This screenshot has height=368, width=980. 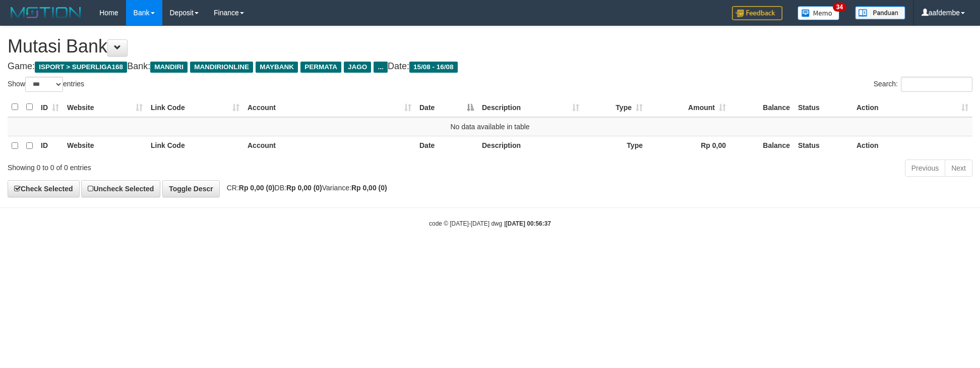 I want to click on img: MOTION_logo.png, so click(x=46, y=12).